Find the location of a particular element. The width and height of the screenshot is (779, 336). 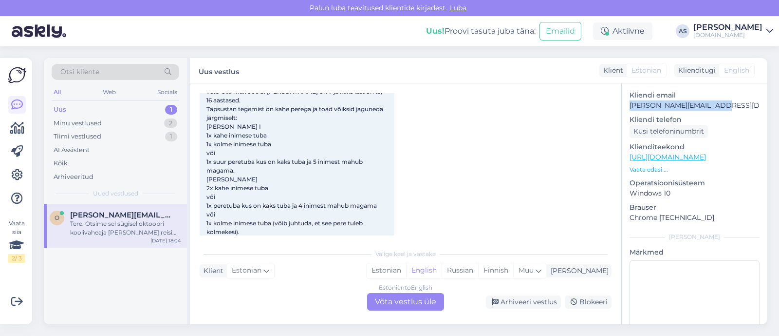

div: Russian is located at coordinates (460, 270).